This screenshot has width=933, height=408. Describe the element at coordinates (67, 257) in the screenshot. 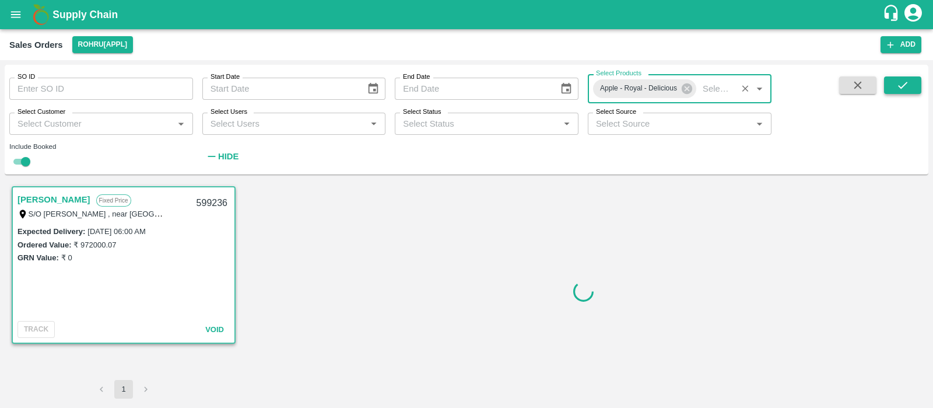

I see `label: ₹ 0` at that location.